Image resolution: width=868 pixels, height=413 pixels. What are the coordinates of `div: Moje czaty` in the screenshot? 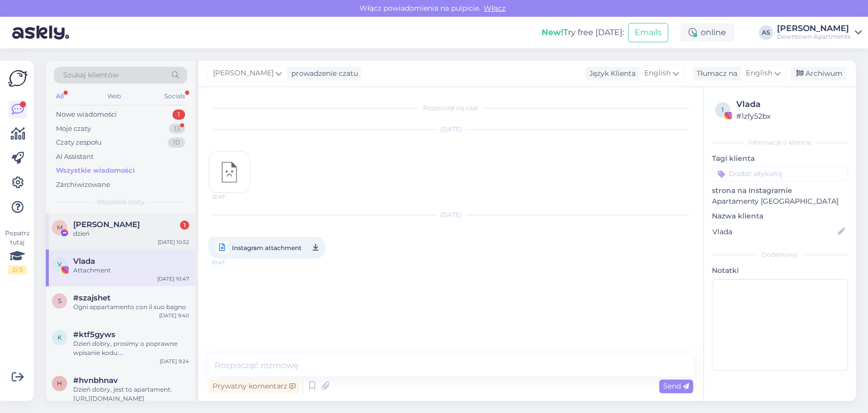 It's located at (73, 129).